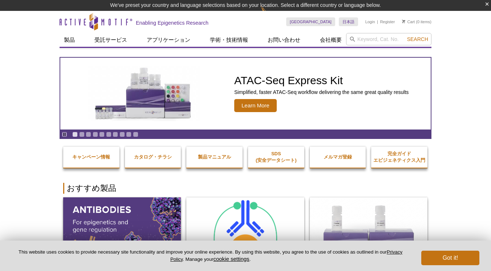  I want to click on a: 日本語, so click(348, 22).